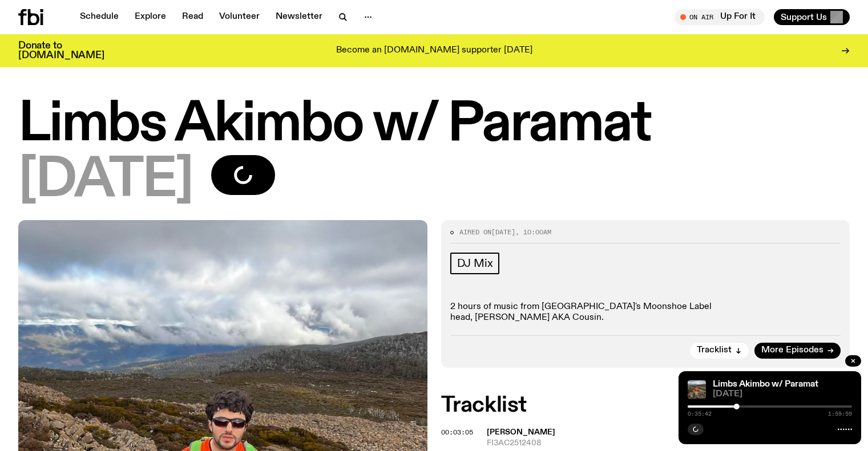  What do you see at coordinates (792, 350) in the screenshot?
I see `span: More Episodes` at bounding box center [792, 350].